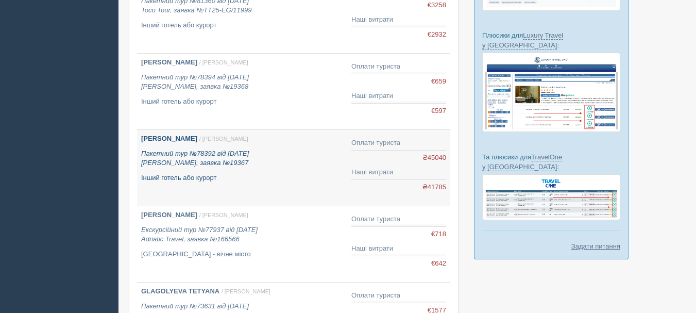 This screenshot has width=696, height=313. Describe the element at coordinates (434, 187) in the screenshot. I see `span: ₴41785` at that location.